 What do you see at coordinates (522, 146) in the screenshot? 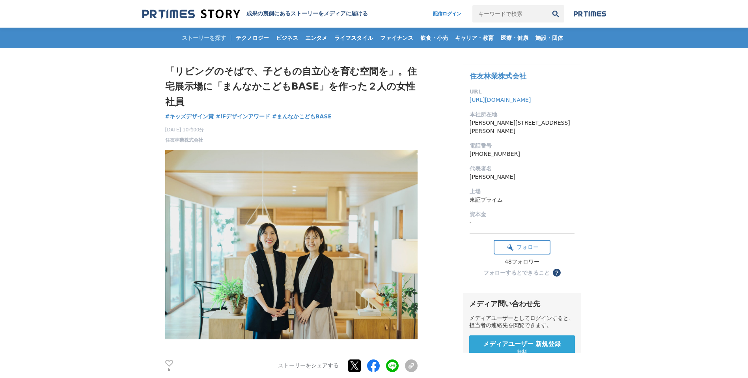
I see `dt: 電話番号` at bounding box center [522, 146].